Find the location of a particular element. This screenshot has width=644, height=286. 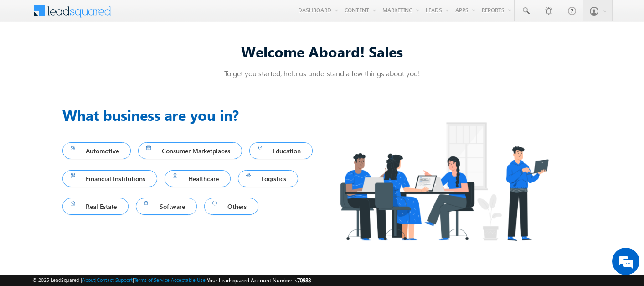

span: Real Estate is located at coordinates (96, 206).